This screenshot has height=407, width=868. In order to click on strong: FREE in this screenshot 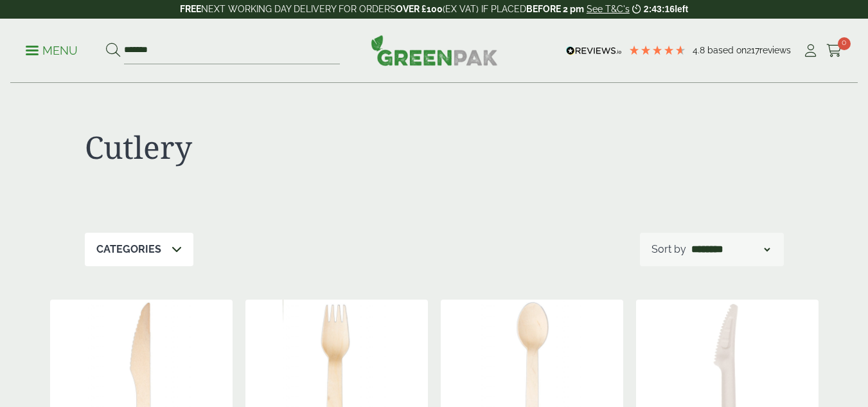, I will do `click(190, 9)`.